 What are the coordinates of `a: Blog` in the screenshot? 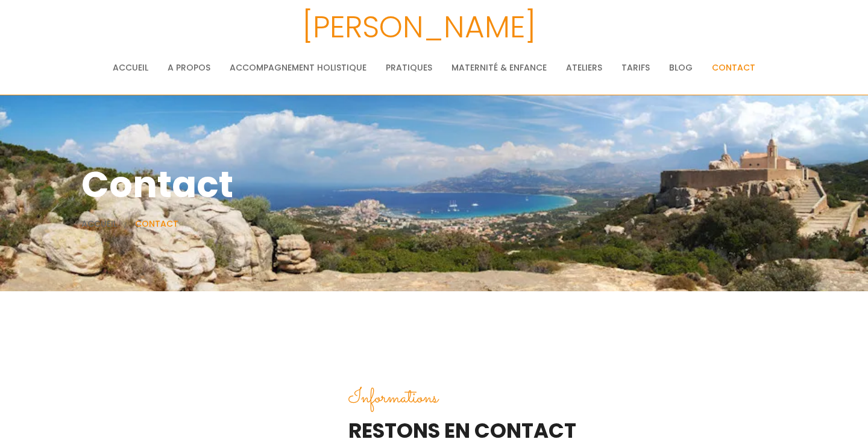 It's located at (681, 67).